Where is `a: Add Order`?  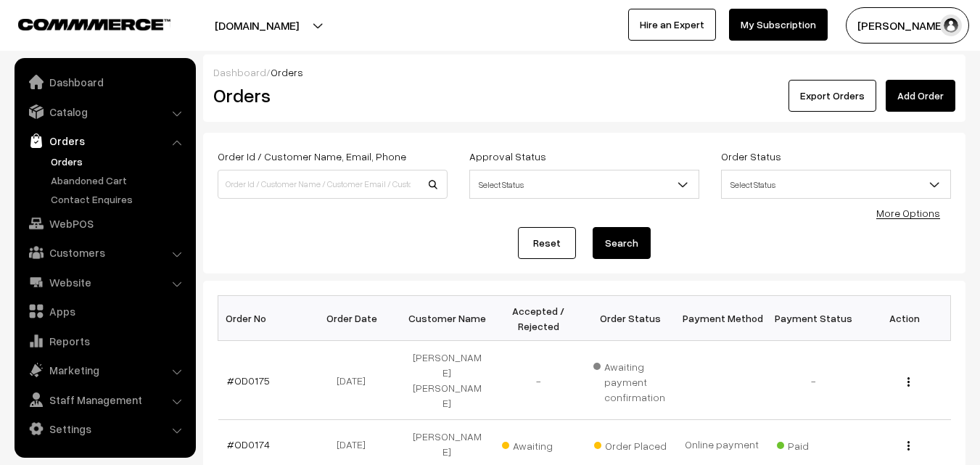
a: Add Order is located at coordinates (921, 96).